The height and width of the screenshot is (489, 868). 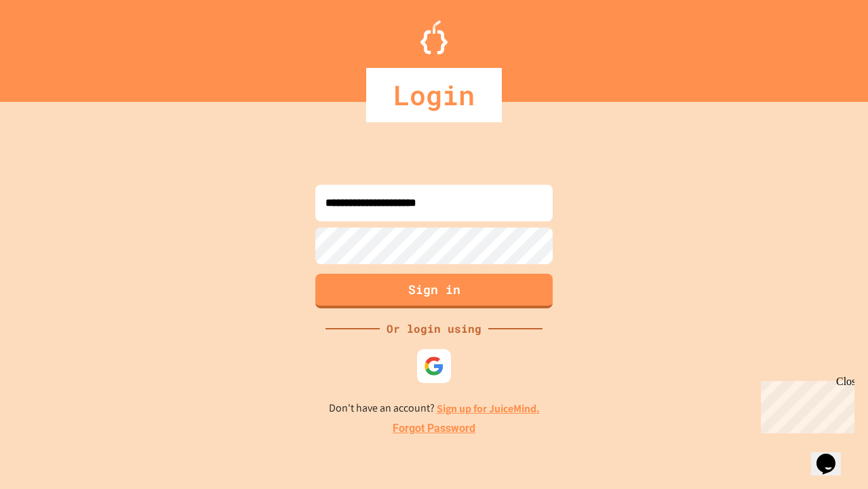 I want to click on a: Forgot Password, so click(x=434, y=428).